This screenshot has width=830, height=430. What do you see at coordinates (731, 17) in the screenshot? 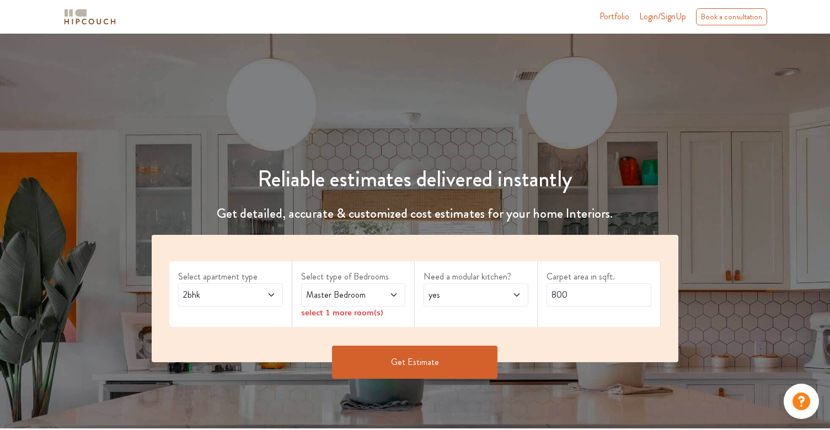
I see `div: Book a consultation` at bounding box center [731, 17].